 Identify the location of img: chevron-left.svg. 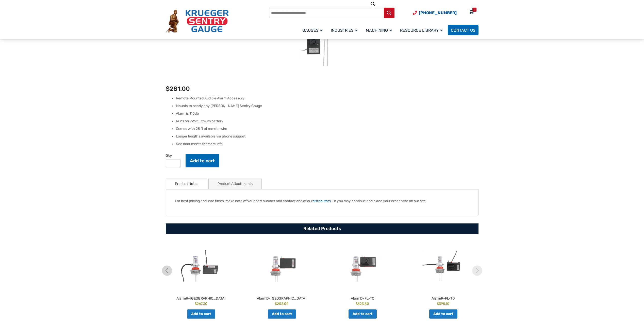
(167, 271).